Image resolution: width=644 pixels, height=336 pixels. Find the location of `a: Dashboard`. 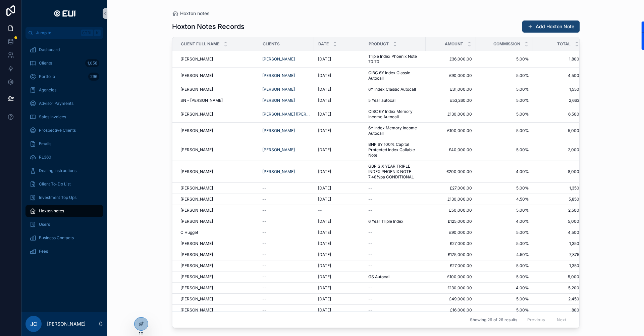

a: Dashboard is located at coordinates (65, 50).